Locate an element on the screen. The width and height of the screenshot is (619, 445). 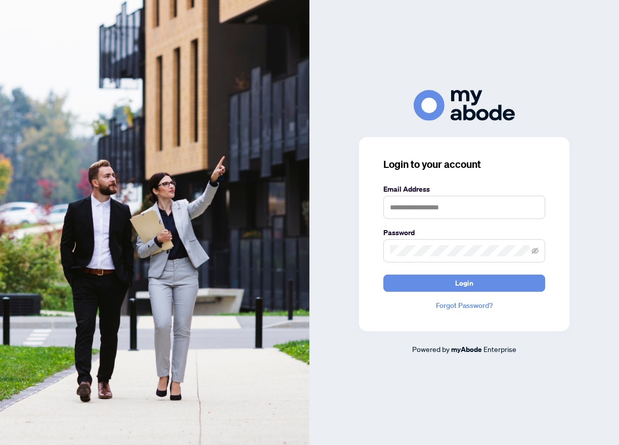
label: Password is located at coordinates (464, 233).